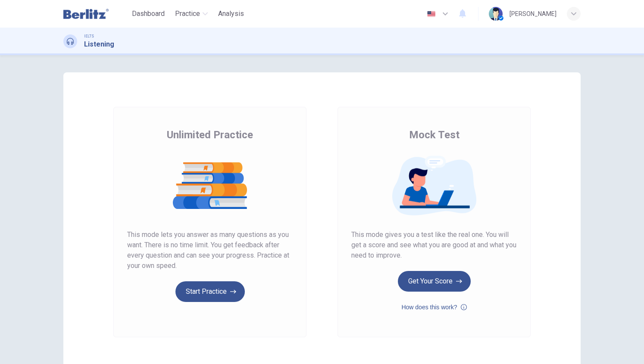  I want to click on img: en, so click(431, 14).